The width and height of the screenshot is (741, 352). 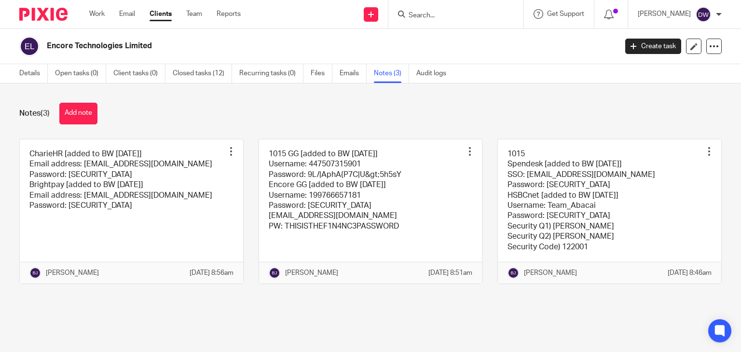 What do you see at coordinates (45, 113) in the screenshot?
I see `span: (3)` at bounding box center [45, 113].